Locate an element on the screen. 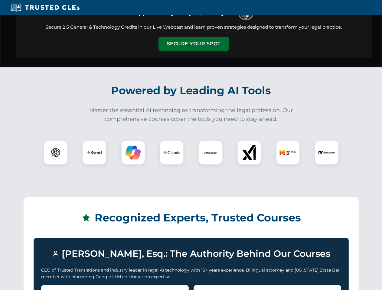 Image resolution: width=382 pixels, height=290 pixels. img: Copilot Logo is located at coordinates (133, 153).